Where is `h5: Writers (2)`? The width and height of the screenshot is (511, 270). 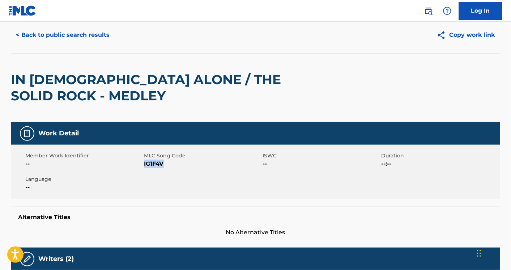 h5: Writers (2) is located at coordinates (56, 259).